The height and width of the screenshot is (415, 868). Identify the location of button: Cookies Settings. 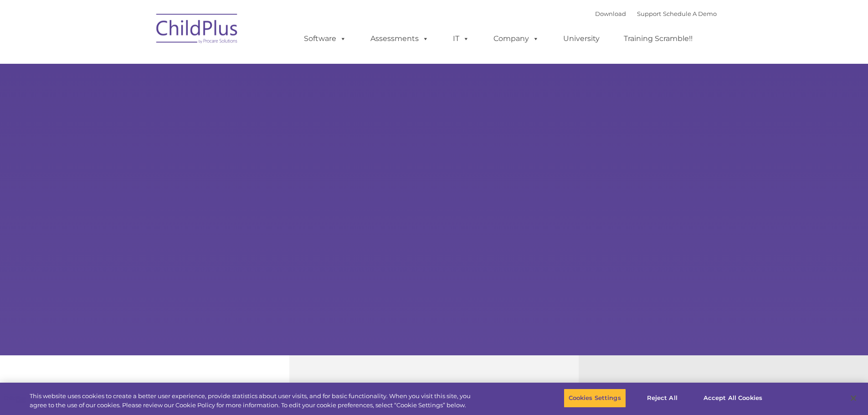
(595, 398).